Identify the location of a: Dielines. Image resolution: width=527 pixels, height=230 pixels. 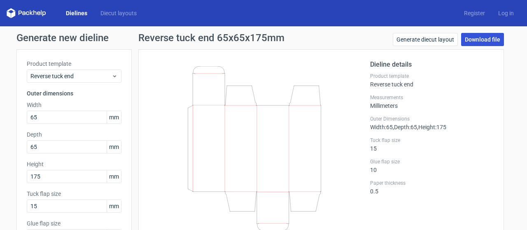
(77, 13).